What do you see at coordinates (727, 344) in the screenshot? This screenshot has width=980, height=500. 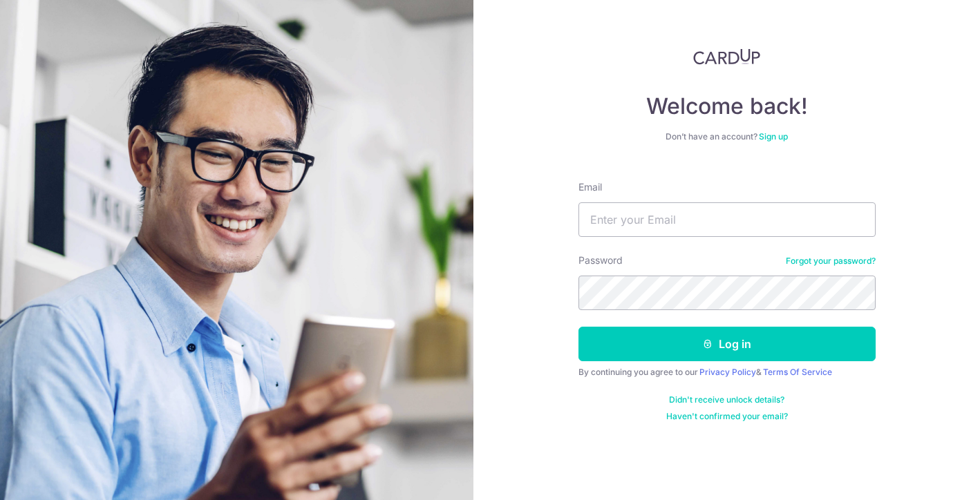 I see `button: Log in` at bounding box center [727, 344].